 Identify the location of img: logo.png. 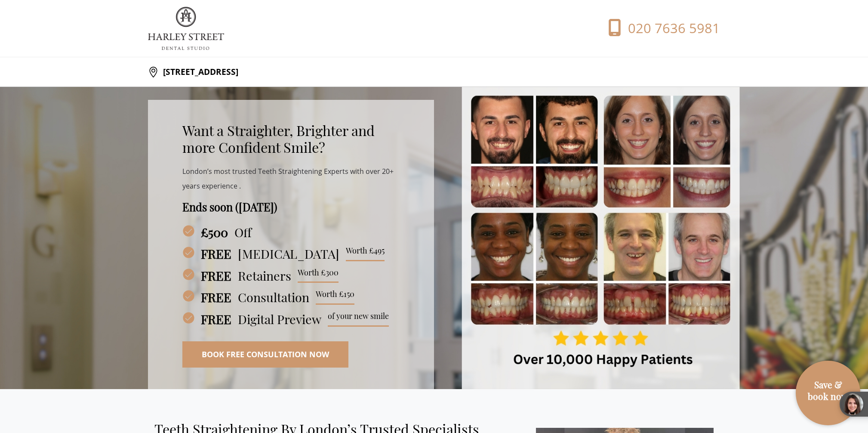
(186, 28).